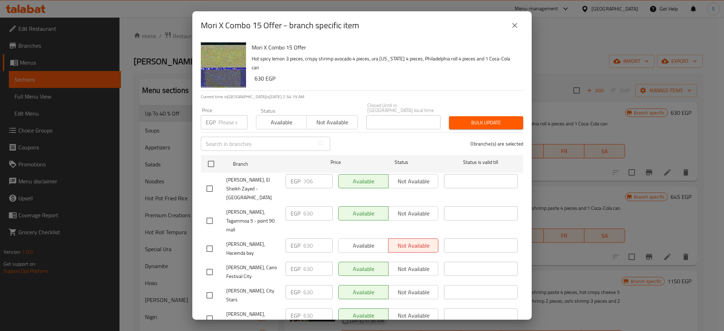 This screenshot has height=331, width=724. I want to click on button: Available, so click(281, 122).